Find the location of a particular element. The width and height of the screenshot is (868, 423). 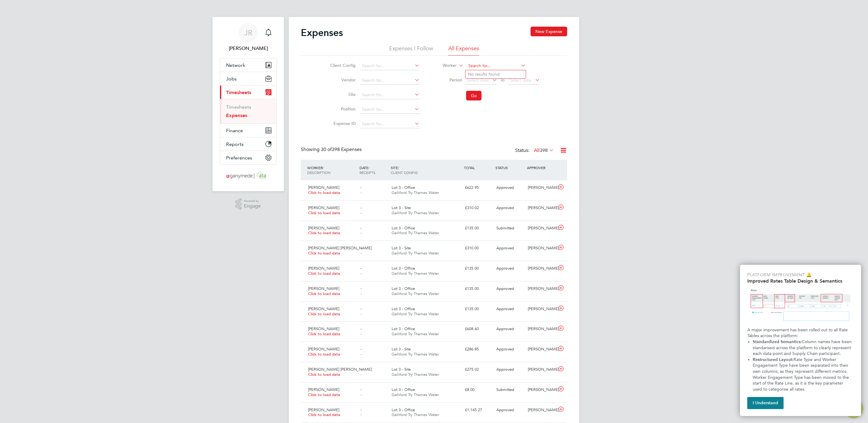

label: All is located at coordinates (544, 150).